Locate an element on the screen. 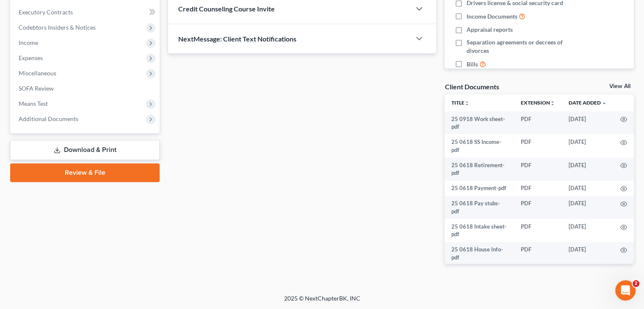 The height and width of the screenshot is (309, 644). td: 25 0618 Intake sheet-pdf is located at coordinates (480, 230).